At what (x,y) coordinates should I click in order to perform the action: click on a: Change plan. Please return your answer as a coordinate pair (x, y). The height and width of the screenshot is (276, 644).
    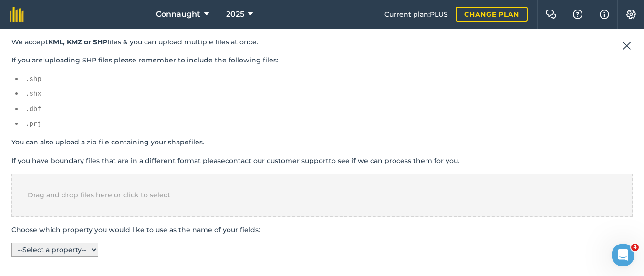
    Looking at the image, I should click on (492, 14).